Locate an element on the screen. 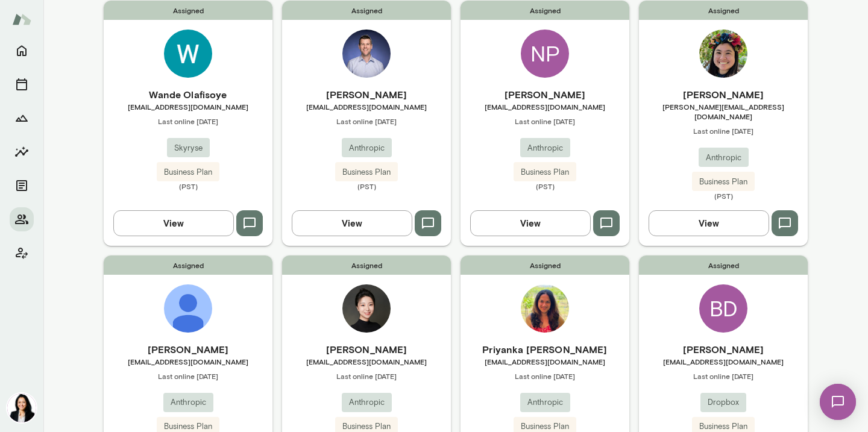 Image resolution: width=868 pixels, height=432 pixels. button: Members is located at coordinates (22, 219).